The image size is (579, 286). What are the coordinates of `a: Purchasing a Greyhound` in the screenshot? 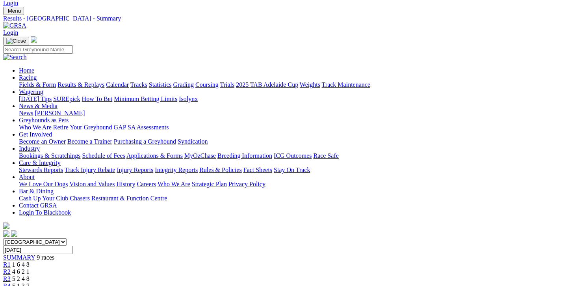 It's located at (145, 141).